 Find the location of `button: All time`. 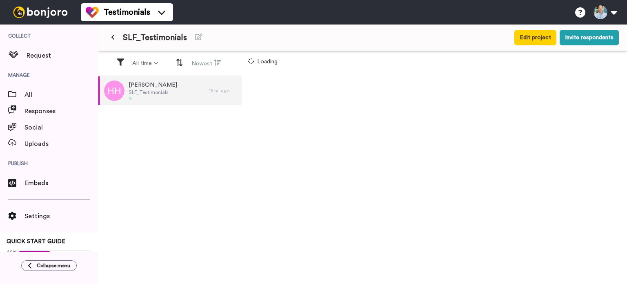

button: All time is located at coordinates (145, 63).